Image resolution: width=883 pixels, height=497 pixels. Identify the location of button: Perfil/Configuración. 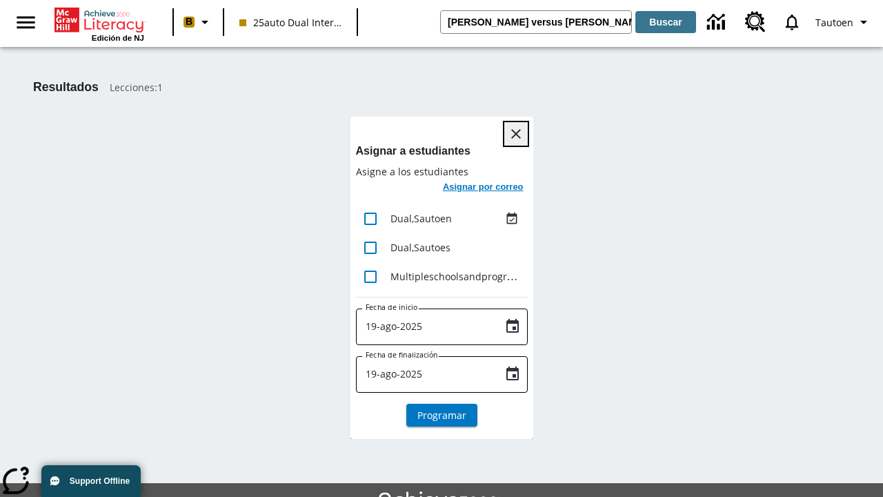
(844, 22).